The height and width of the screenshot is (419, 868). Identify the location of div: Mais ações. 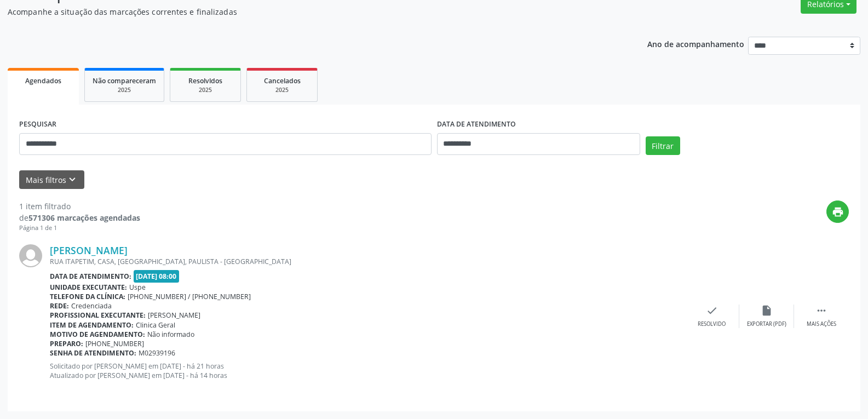
(821, 324).